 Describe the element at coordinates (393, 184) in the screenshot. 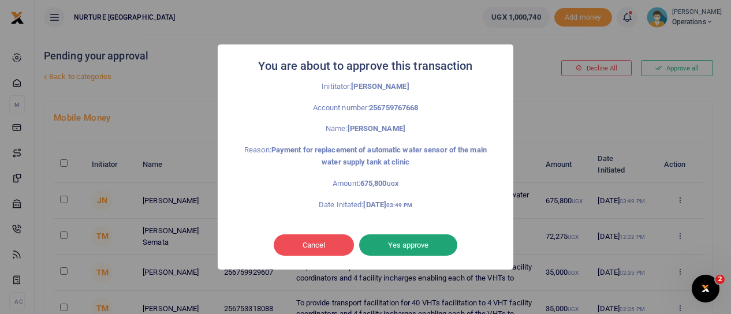

I see `small: UGX` at that location.